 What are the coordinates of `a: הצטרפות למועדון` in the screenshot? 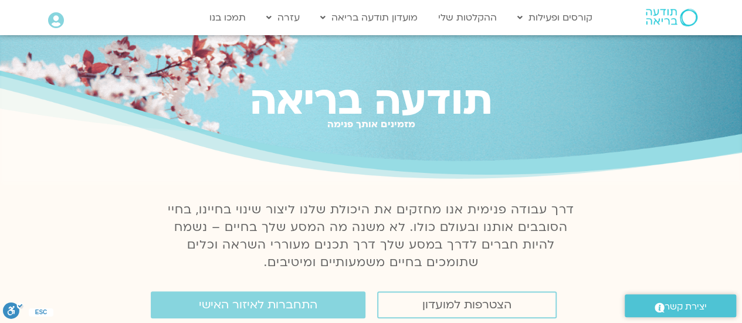 It's located at (467, 305).